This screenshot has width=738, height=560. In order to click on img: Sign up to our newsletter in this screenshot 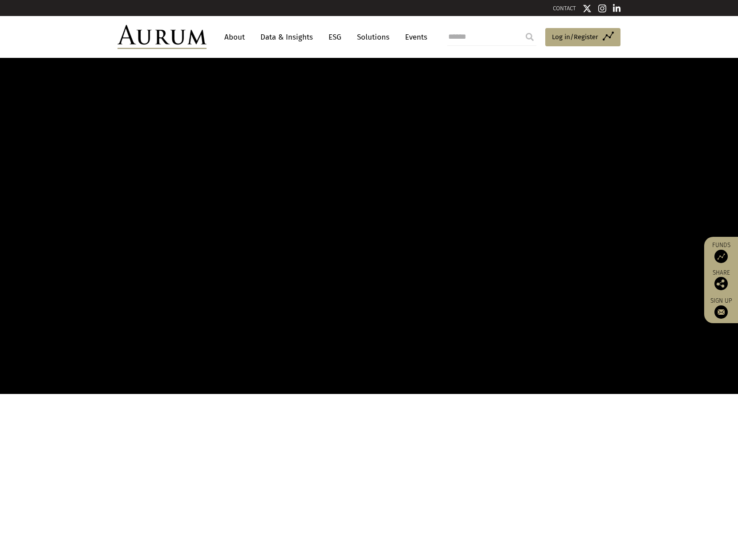, I will do `click(721, 312)`.